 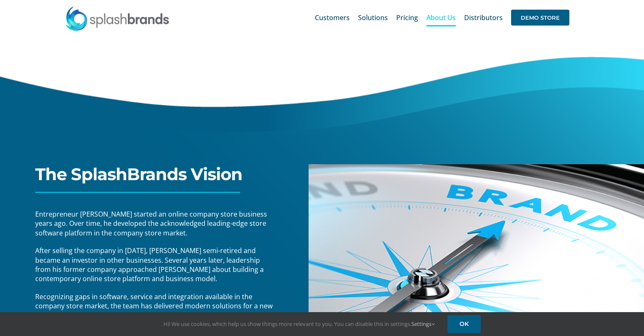 I want to click on span: Distributors, so click(x=483, y=17).